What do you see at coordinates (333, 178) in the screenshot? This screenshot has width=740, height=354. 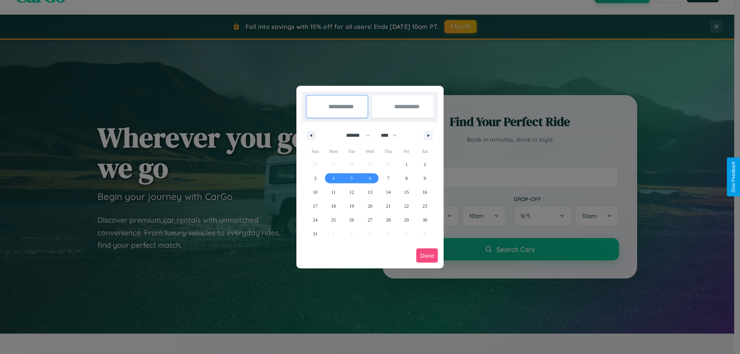 I see `span: 4` at bounding box center [333, 178].